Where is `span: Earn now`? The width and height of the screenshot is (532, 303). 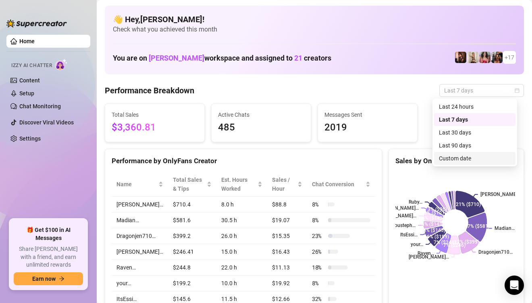
span: Earn now is located at coordinates (44, 278).